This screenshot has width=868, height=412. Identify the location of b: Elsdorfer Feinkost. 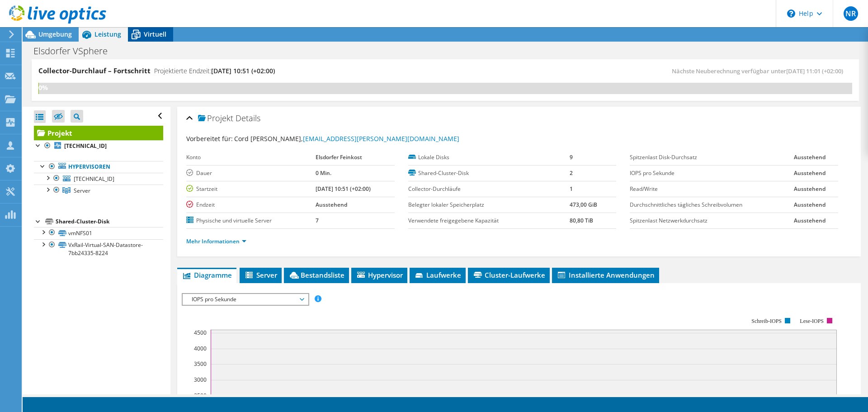
(339, 157).